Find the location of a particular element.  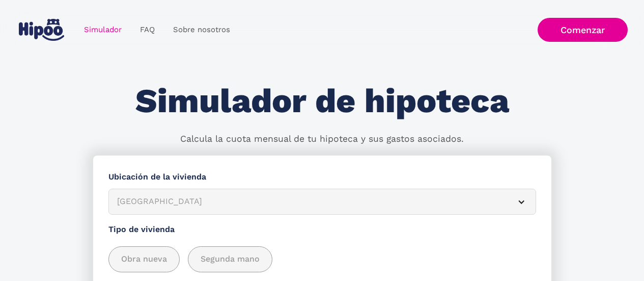

h1: Simulador de hipoteca is located at coordinates (322, 101).